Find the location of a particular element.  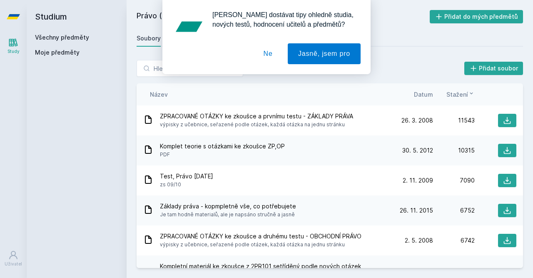

span: ZPRACOVANÉ OTÁZKY ke zkoušce a prvnímu testu - ZÁKLADY PRÁVA is located at coordinates (257, 116).